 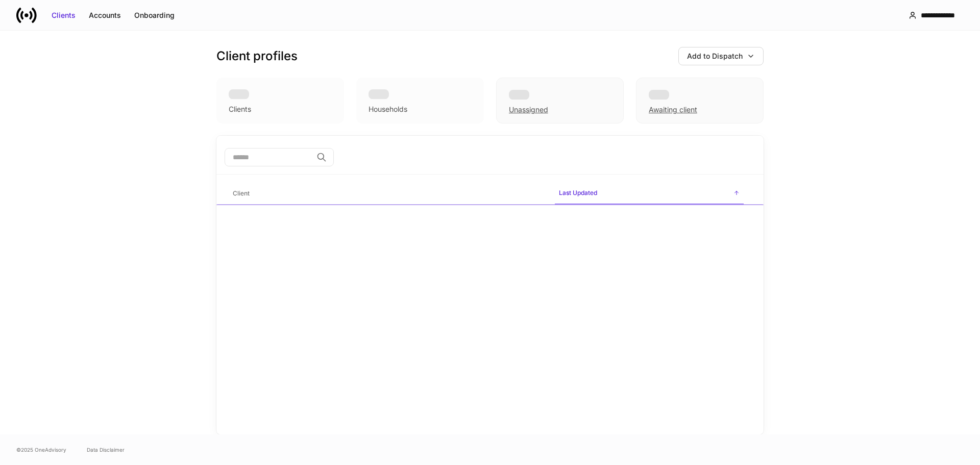 What do you see at coordinates (388, 109) in the screenshot?
I see `div: Households` at bounding box center [388, 109].